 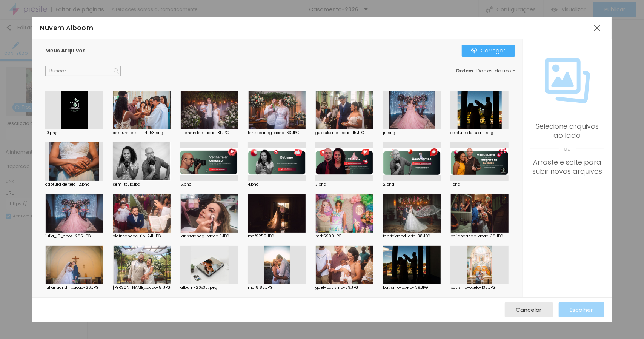 What do you see at coordinates (321, 184) in the screenshot?
I see `font: 3.png` at bounding box center [321, 184].